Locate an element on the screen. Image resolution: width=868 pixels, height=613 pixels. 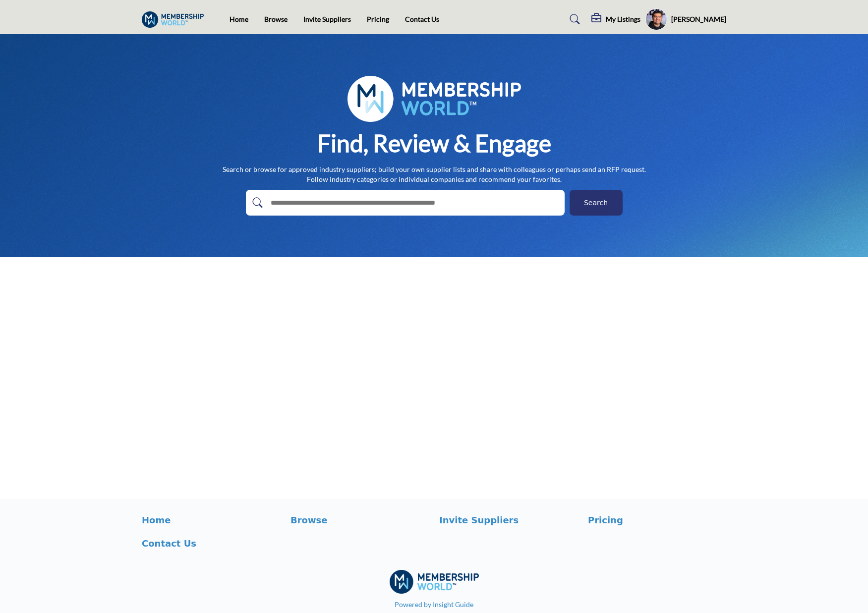
button: Show hide supplier dropdown is located at coordinates (656, 19).